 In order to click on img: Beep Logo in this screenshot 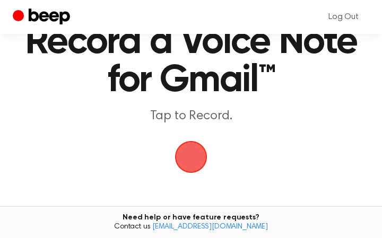, I will do `click(191, 157)`.